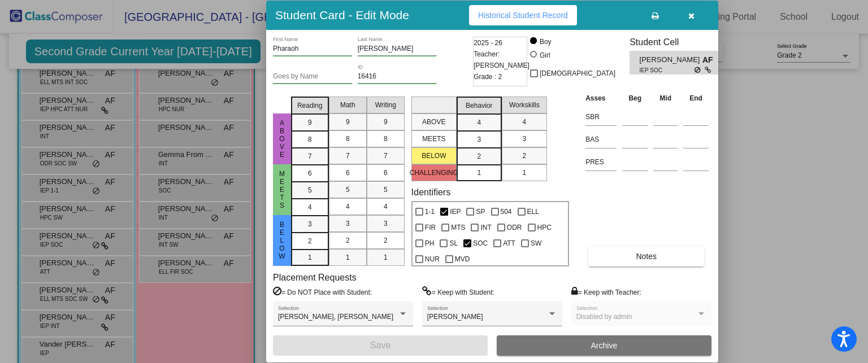 The width and height of the screenshot is (868, 363). What do you see at coordinates (601, 98) in the screenshot?
I see `th: Asses` at bounding box center [601, 98].